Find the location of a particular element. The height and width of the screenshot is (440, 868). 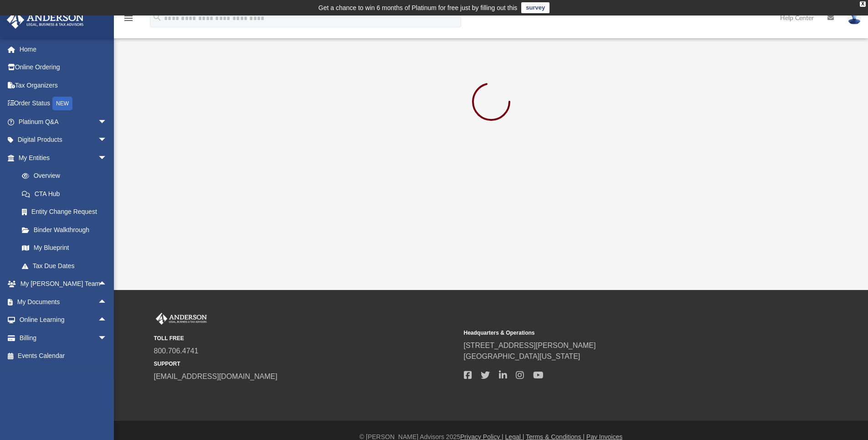

small: SUPPORT is located at coordinates (306, 364).